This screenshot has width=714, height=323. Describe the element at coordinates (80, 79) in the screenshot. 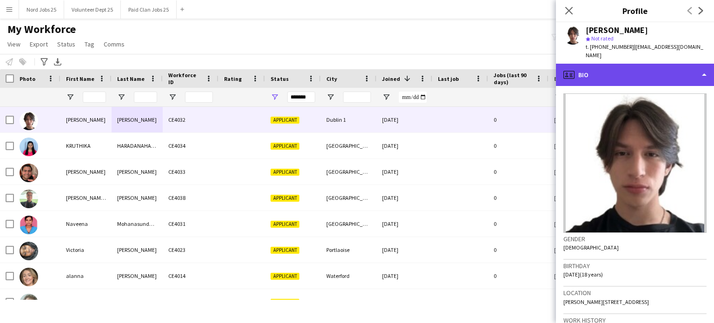

I see `span: First Name` at that location.